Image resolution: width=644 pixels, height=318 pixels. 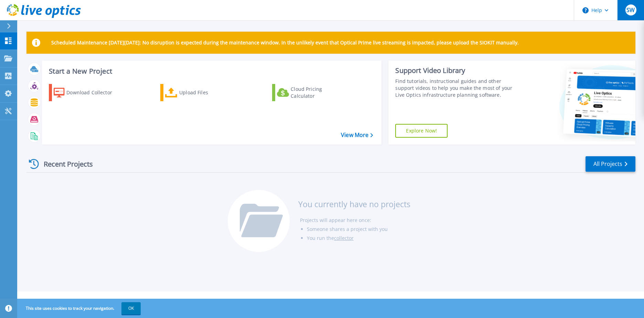 I want to click on li: Projects will appear here once:, so click(x=354, y=221).